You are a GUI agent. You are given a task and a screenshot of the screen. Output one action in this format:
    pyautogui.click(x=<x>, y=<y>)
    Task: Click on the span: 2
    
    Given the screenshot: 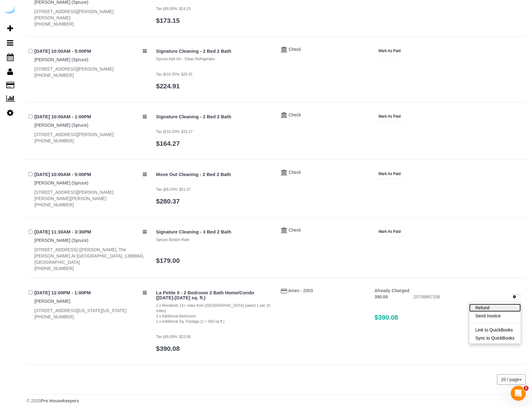 What is the action you would take?
    pyautogui.click(x=526, y=388)
    